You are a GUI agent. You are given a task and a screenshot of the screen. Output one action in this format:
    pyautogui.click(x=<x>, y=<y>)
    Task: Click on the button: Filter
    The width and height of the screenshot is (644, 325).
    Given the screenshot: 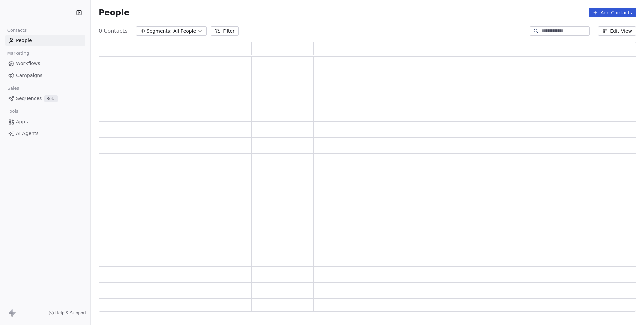 What is the action you would take?
    pyautogui.click(x=225, y=31)
    